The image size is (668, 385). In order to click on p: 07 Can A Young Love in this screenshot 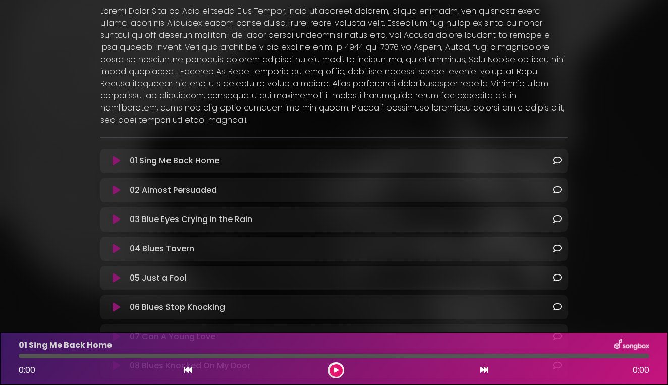, I will do `click(172, 336)`.